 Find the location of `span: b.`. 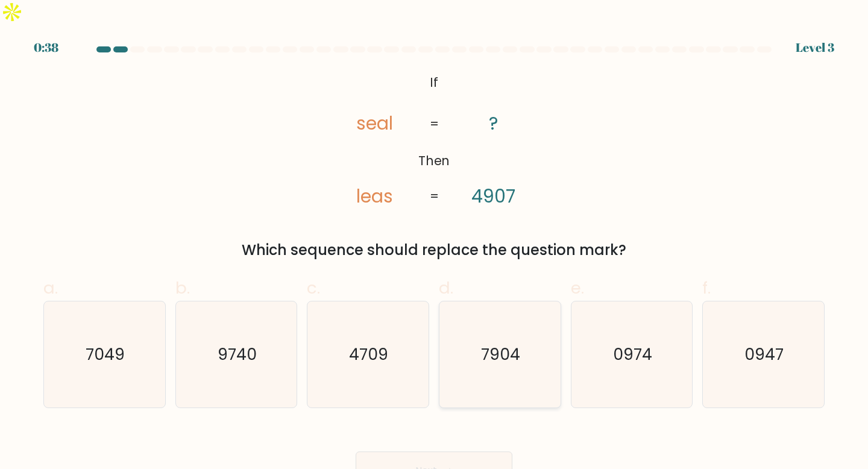

span: b. is located at coordinates (182, 288).